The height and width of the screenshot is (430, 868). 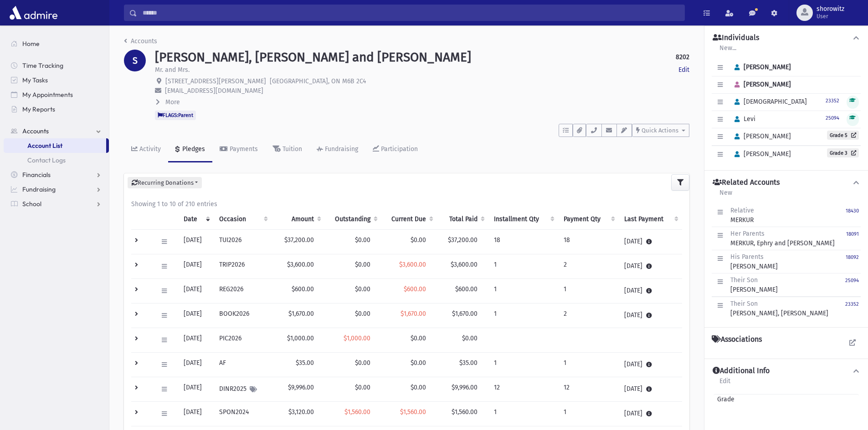 I want to click on span: Quick Actions, so click(x=660, y=130).